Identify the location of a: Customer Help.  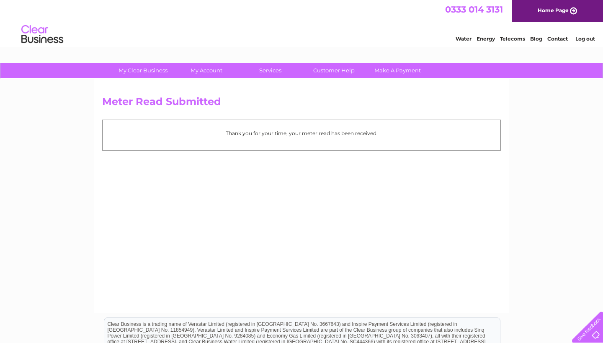
(333, 70).